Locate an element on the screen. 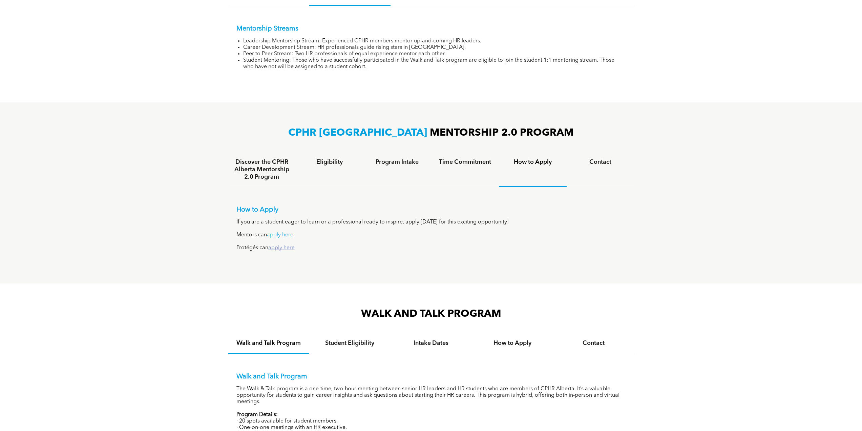 This screenshot has height=431, width=862. h4: Intake Dates is located at coordinates (431, 343).